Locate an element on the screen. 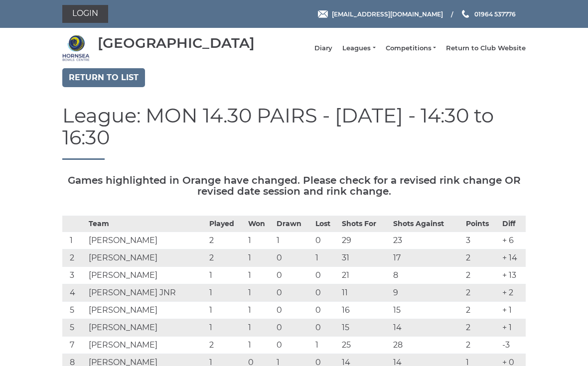 Image resolution: width=588 pixels, height=366 pixels. td: 28 is located at coordinates (428, 345).